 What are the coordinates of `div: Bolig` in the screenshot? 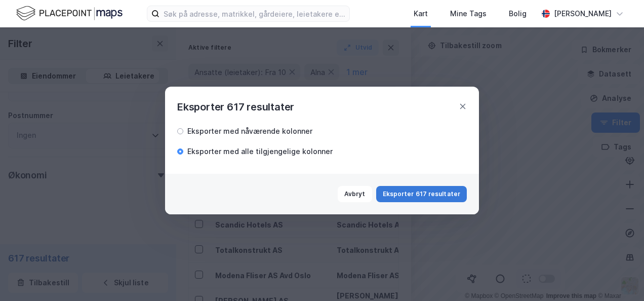 It's located at (518, 14).